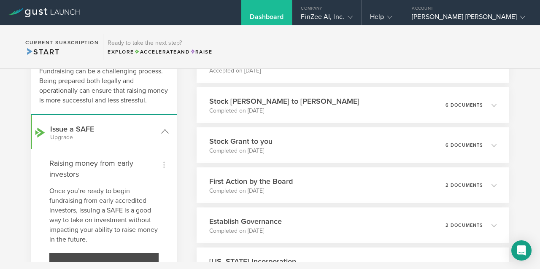 This screenshot has width=540, height=269. What do you see at coordinates (162, 52) in the screenshot?
I see `span: and` at bounding box center [162, 52].